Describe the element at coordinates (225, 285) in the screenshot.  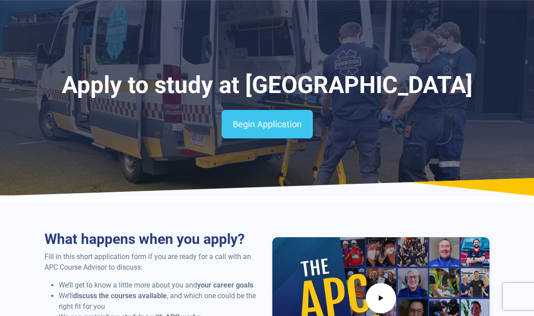
I see `strong: your career goals` at that location.